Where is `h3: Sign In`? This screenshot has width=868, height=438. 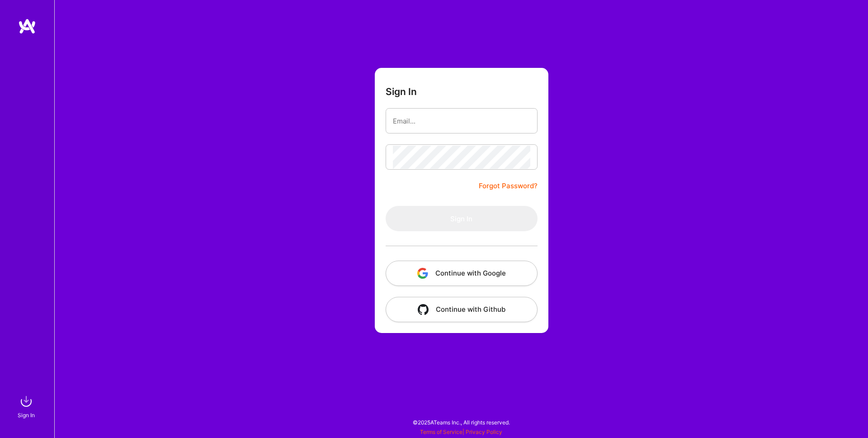
h3: Sign In is located at coordinates (401, 91).